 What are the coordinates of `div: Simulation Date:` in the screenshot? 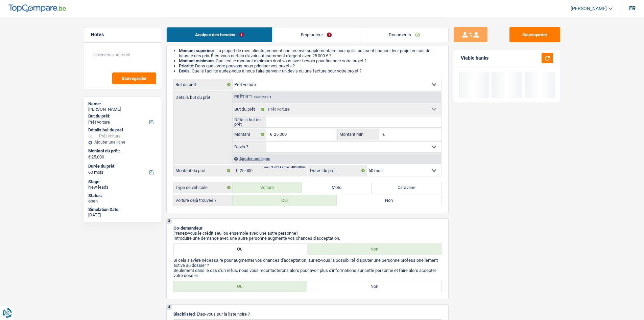 It's located at (122, 210).